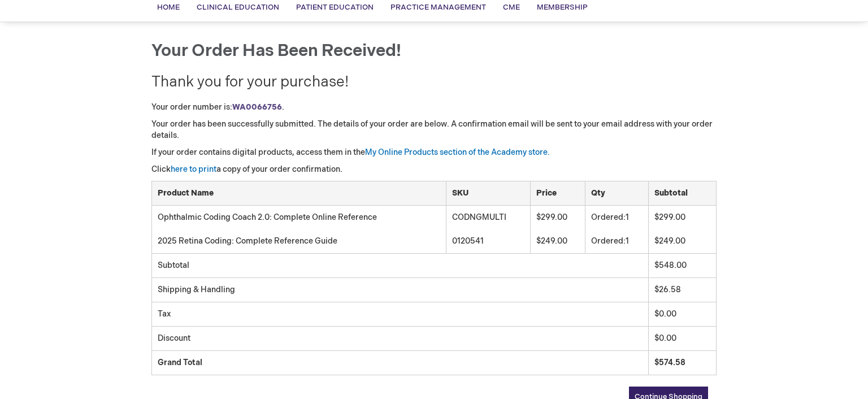  What do you see at coordinates (563, 7) in the screenshot?
I see `span: Membership` at bounding box center [563, 7].